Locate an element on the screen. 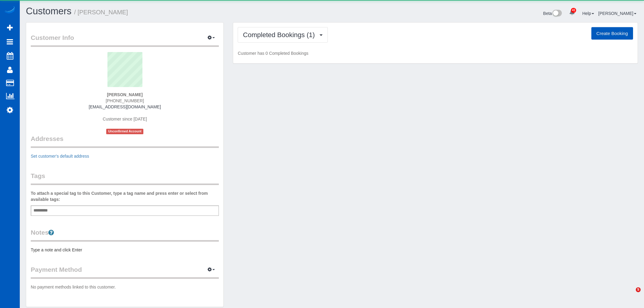 The width and height of the screenshot is (644, 308). span: Unconfirmed Account is located at coordinates (125, 131).